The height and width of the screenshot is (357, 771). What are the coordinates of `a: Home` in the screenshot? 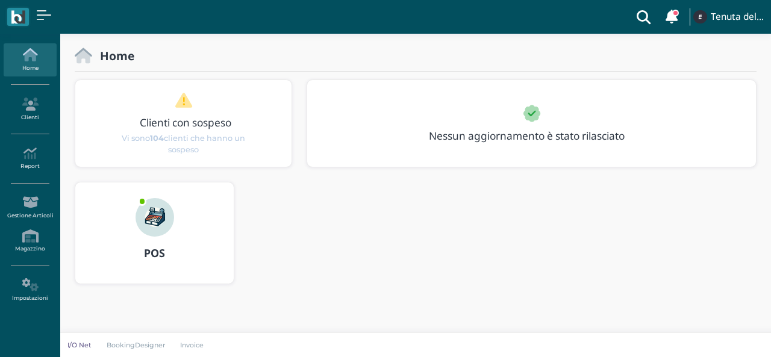 It's located at (30, 60).